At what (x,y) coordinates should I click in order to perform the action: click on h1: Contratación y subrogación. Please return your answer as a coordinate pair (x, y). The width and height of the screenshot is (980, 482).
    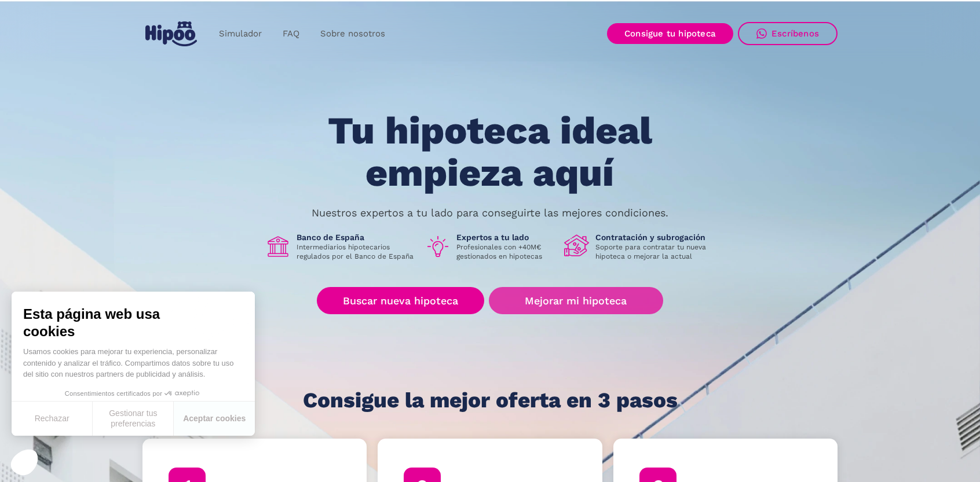
    Looking at the image, I should click on (655, 237).